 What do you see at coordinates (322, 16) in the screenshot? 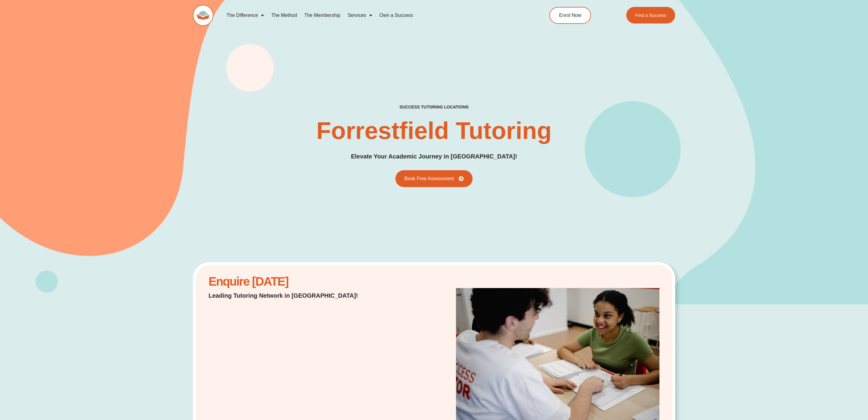
I see `a: The Membership` at bounding box center [322, 16].